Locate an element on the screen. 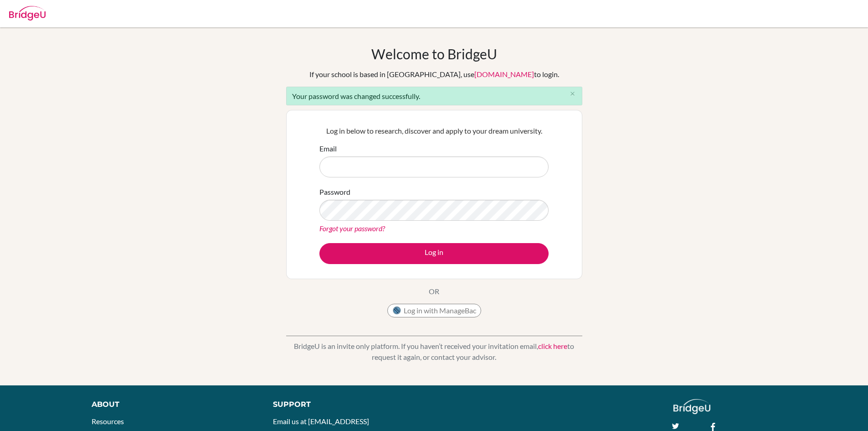 The width and height of the screenshot is (868, 431). p: BridgeU is an invite only platform. If you haven’t received your invitation email, to request it ... is located at coordinates (434, 351).